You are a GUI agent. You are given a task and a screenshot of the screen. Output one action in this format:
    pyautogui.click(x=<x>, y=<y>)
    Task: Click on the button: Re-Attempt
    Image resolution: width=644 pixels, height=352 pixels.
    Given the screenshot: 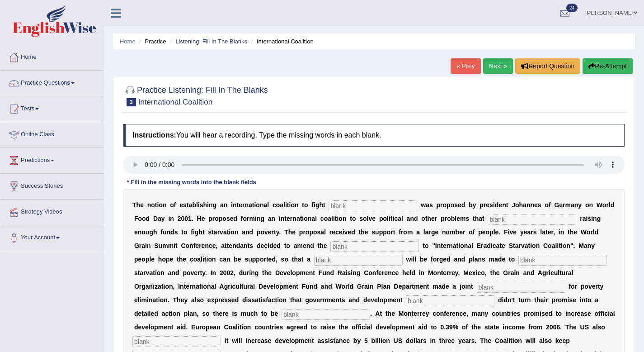 What is the action you would take?
    pyautogui.click(x=607, y=66)
    